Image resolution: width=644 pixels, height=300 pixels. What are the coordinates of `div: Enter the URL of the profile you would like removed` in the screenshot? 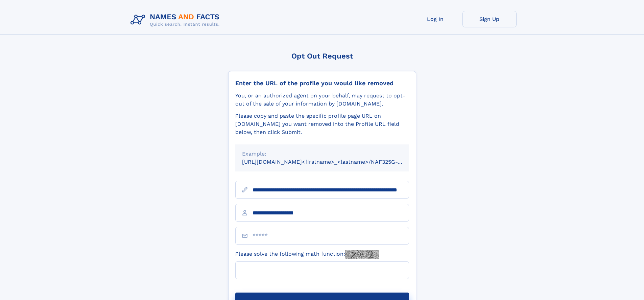 It's located at (322, 83).